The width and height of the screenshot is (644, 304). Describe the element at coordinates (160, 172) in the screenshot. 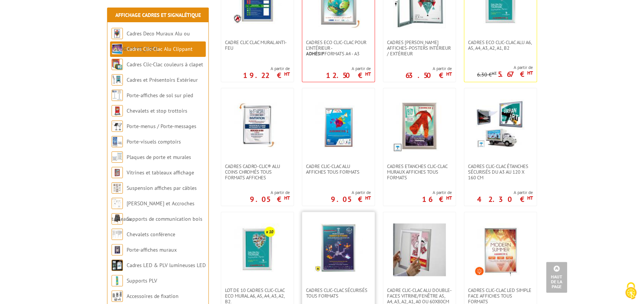

I see `a: Vitrines et tableaux affichage` at that location.